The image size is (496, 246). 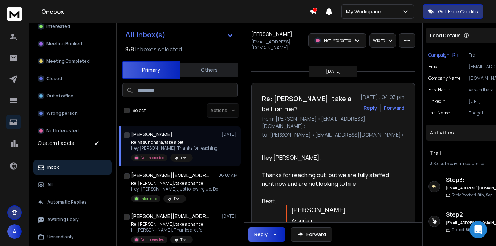 I want to click on div: Thanks for reaching out, but we are fully staffed right now and are not looking to hire., so click(x=330, y=180).